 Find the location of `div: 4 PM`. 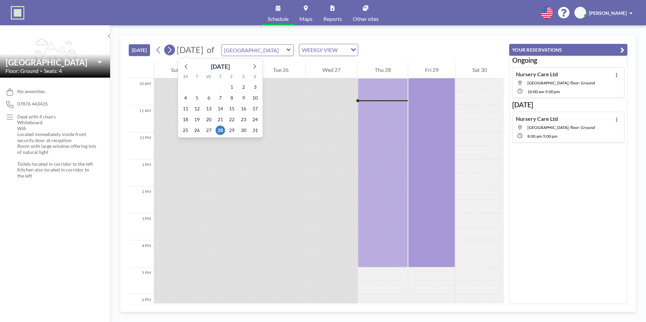

div: 4 PM is located at coordinates (141, 254).